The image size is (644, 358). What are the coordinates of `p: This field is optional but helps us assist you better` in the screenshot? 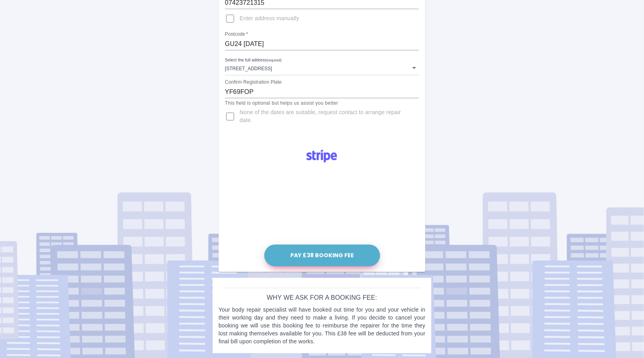 It's located at (322, 104).